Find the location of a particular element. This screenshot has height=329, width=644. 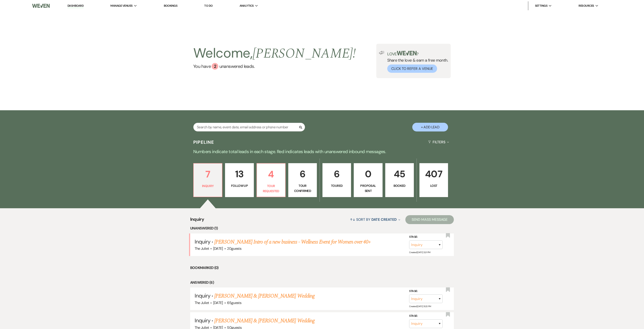

p: 45 is located at coordinates (399, 174).